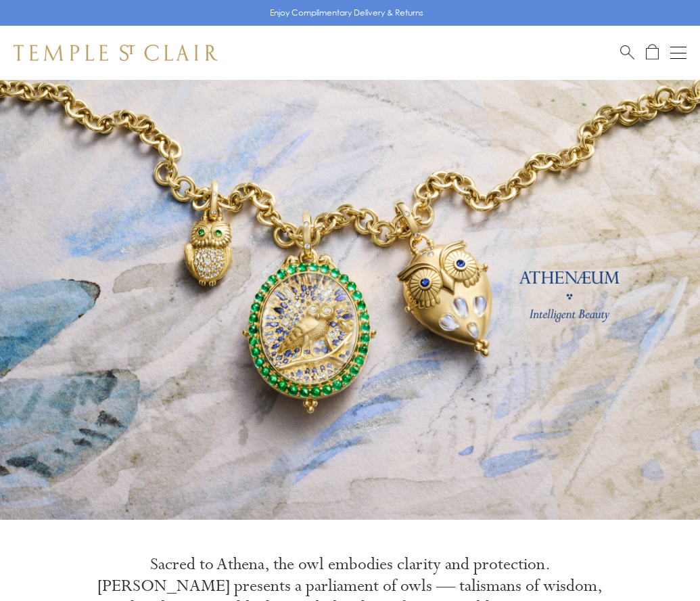 Image resolution: width=700 pixels, height=601 pixels. What do you see at coordinates (346, 13) in the screenshot?
I see `p: Enjoy Complimentary Delivery & Returns` at bounding box center [346, 13].